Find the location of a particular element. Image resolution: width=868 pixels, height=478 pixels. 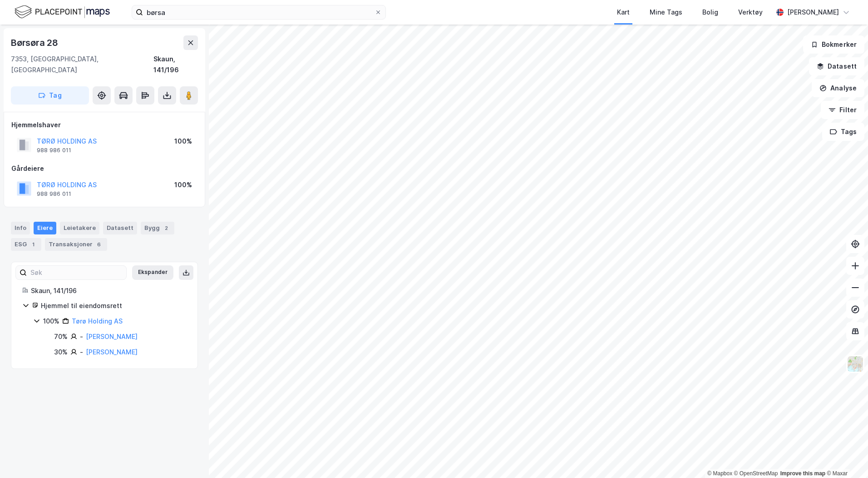

img: Z is located at coordinates (855, 364).